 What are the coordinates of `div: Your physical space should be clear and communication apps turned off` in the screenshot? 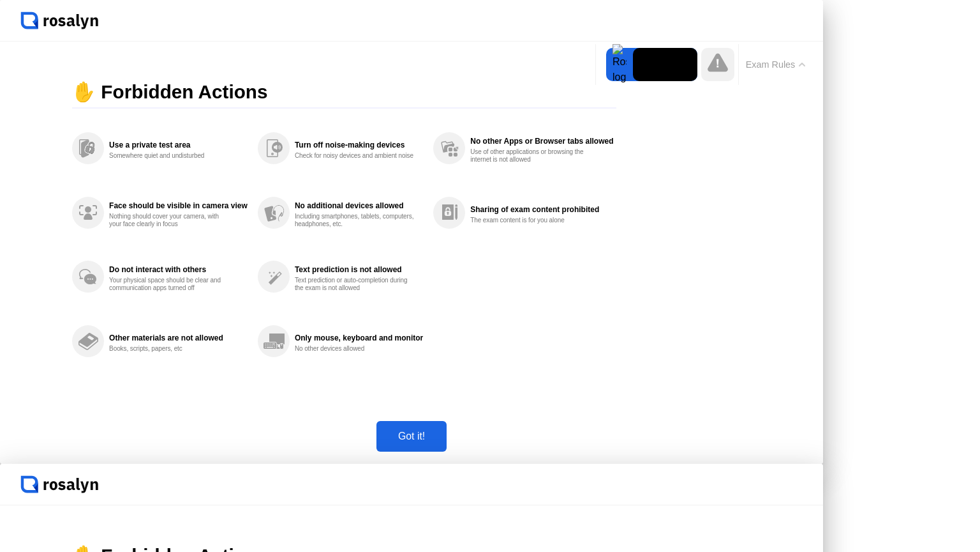 It's located at (169, 284).